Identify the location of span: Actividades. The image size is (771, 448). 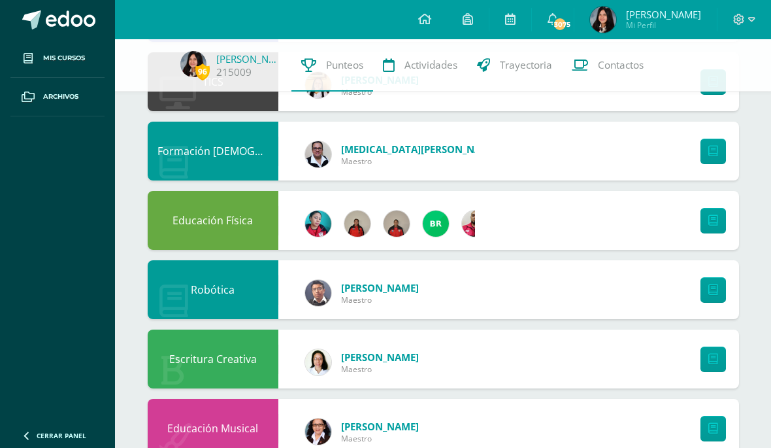
(431, 65).